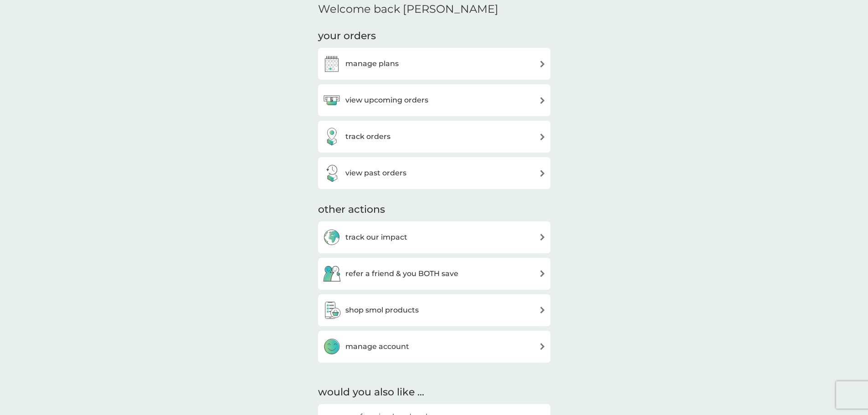 The height and width of the screenshot is (415, 868). What do you see at coordinates (435, 393) in the screenshot?
I see `h2: would you also like ...` at bounding box center [435, 393].